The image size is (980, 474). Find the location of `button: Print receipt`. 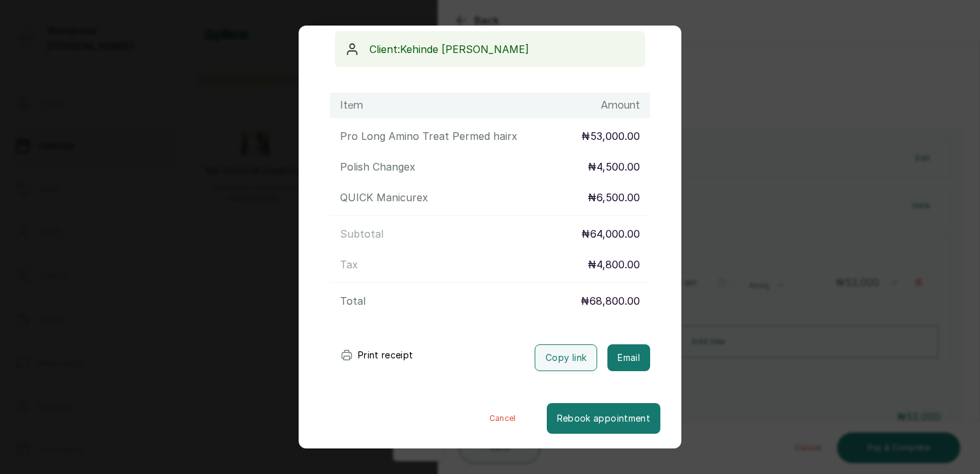

button: Print receipt is located at coordinates (377, 355).